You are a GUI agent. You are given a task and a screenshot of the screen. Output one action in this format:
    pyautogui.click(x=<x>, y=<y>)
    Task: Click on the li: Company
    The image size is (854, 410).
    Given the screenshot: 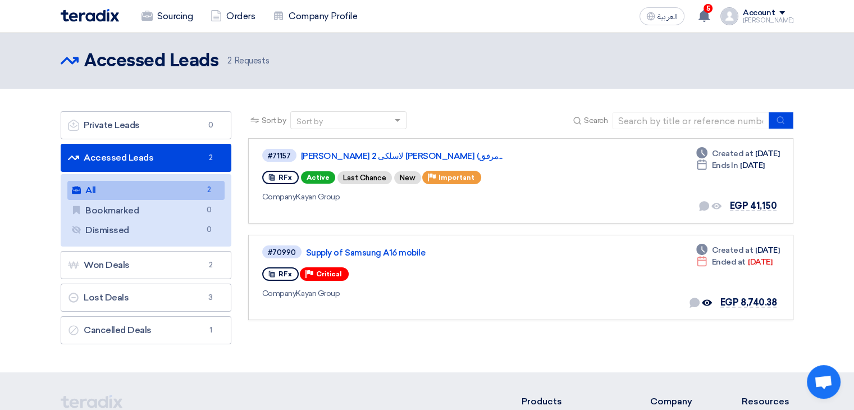 What is the action you would take?
    pyautogui.click(x=679, y=401)
    